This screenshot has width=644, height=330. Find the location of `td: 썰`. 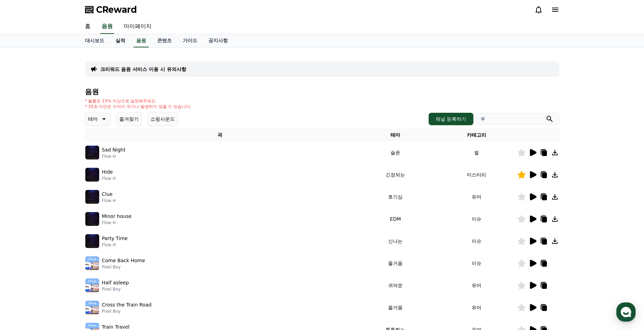

td: 썰 is located at coordinates (476, 153).